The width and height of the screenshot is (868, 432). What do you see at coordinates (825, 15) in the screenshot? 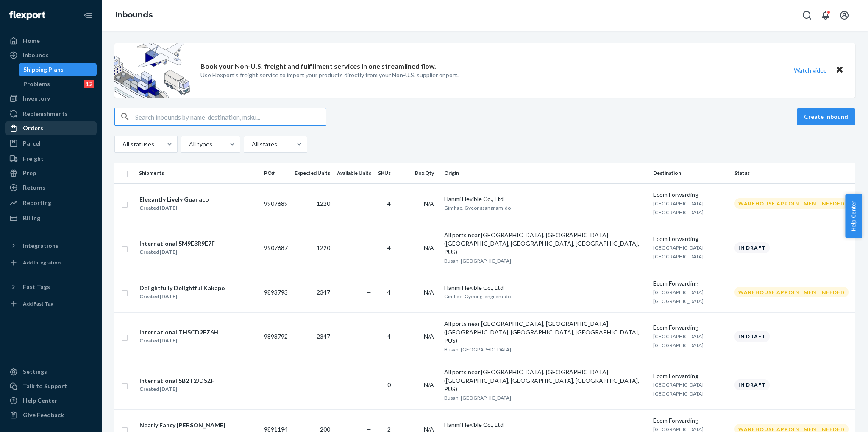
I see `button: Open notifications` at bounding box center [825, 15].